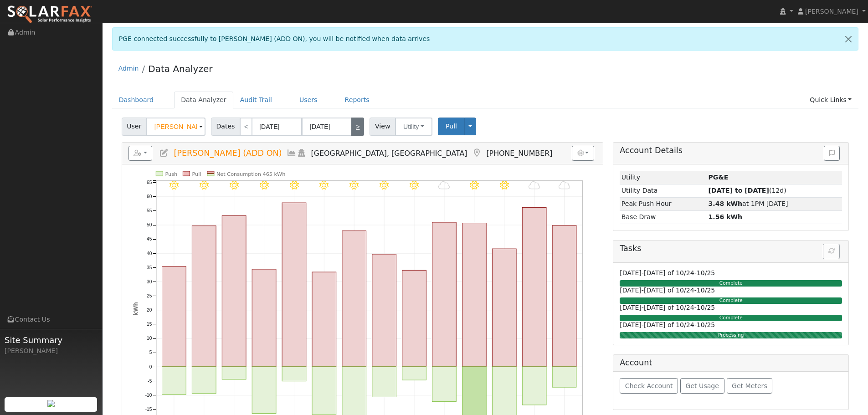  I want to click on span: Pull, so click(451, 126).